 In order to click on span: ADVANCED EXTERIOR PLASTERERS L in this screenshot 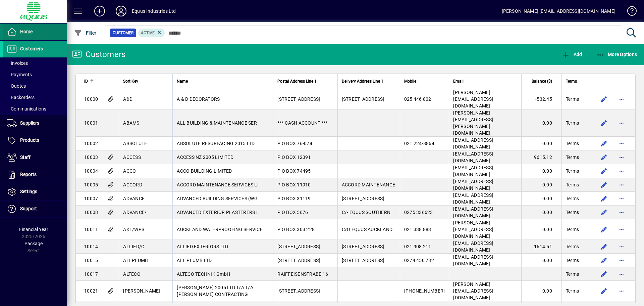, I will do `click(218, 213)`.